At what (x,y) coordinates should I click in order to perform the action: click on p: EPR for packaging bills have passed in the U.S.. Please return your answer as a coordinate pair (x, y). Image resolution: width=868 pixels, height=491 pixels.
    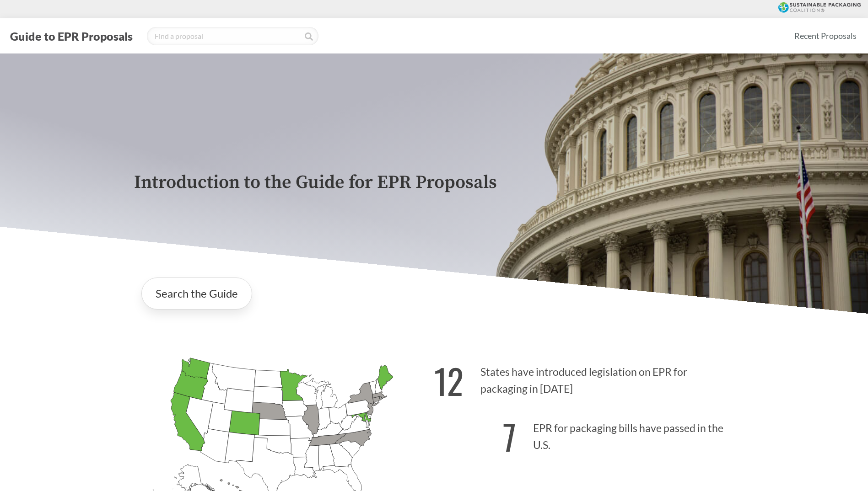
    Looking at the image, I should click on (584, 434).